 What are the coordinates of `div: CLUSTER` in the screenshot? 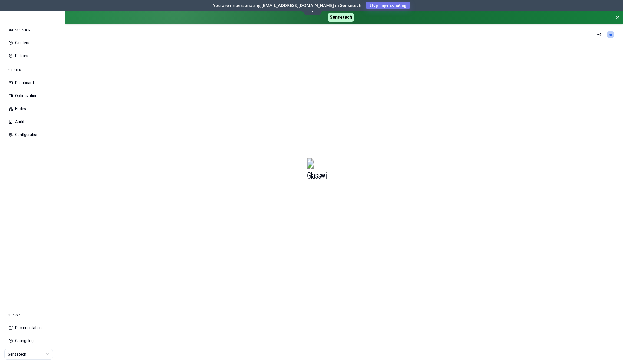 It's located at (33, 70).